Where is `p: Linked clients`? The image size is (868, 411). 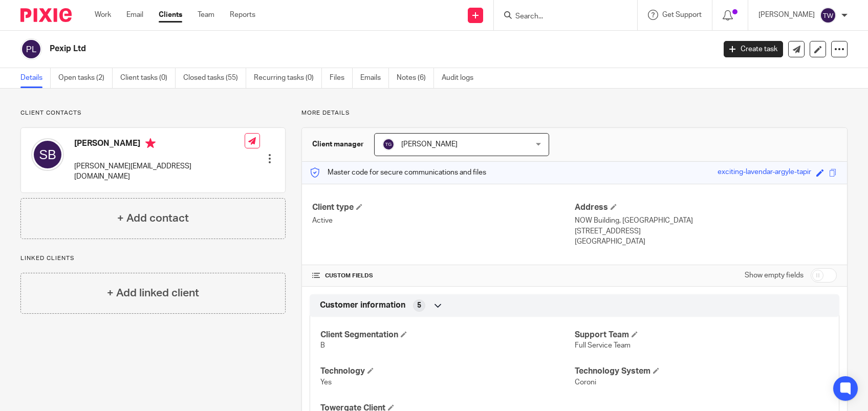 p: Linked clients is located at coordinates (153, 259).